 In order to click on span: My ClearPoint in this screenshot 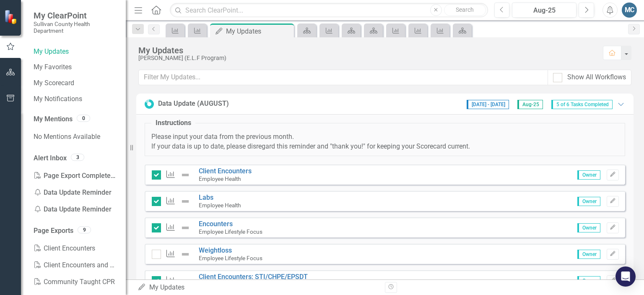, I will do `click(76, 16)`.